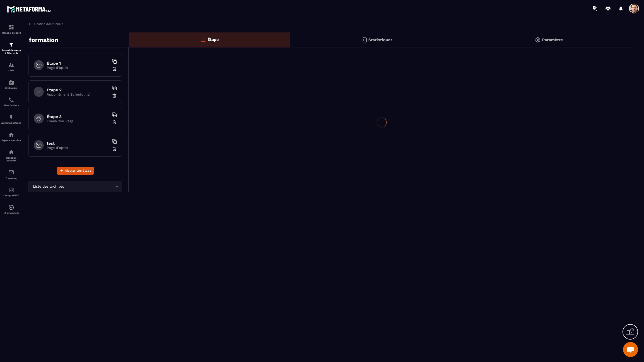  Describe the element at coordinates (12, 88) in the screenshot. I see `p: Webinaire` at that location.